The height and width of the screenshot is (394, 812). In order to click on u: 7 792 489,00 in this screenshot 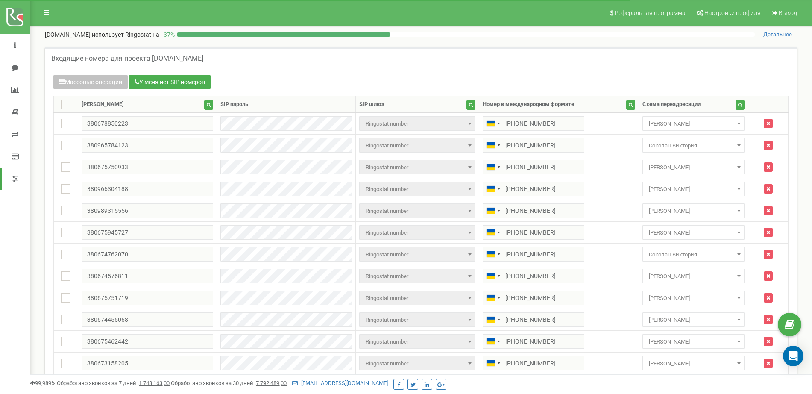, I will do `click(271, 383)`.